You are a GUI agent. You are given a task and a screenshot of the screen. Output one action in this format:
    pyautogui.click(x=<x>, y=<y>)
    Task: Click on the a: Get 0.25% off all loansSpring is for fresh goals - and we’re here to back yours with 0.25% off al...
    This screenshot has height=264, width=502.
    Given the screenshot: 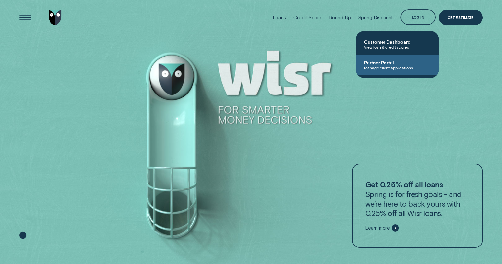 What is the action you would take?
    pyautogui.click(x=418, y=205)
    